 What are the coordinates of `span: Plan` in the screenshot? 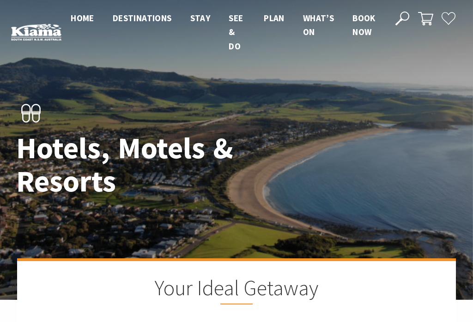 It's located at (274, 18).